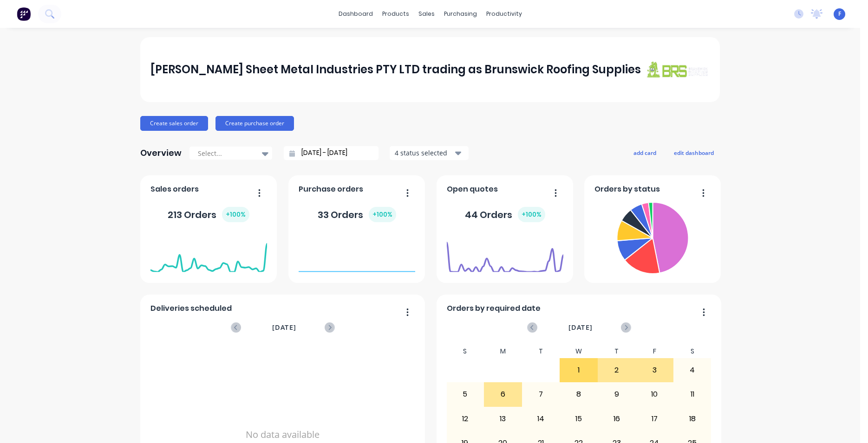  Describe the element at coordinates (396, 14) in the screenshot. I see `div: products` at that location.